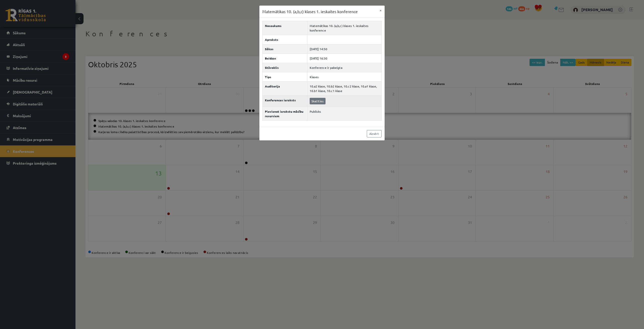 Image resolution: width=644 pixels, height=329 pixels. I want to click on h3: Matemātikas 10. (a,b,c) klases 1. ieskaites konference, so click(310, 12).